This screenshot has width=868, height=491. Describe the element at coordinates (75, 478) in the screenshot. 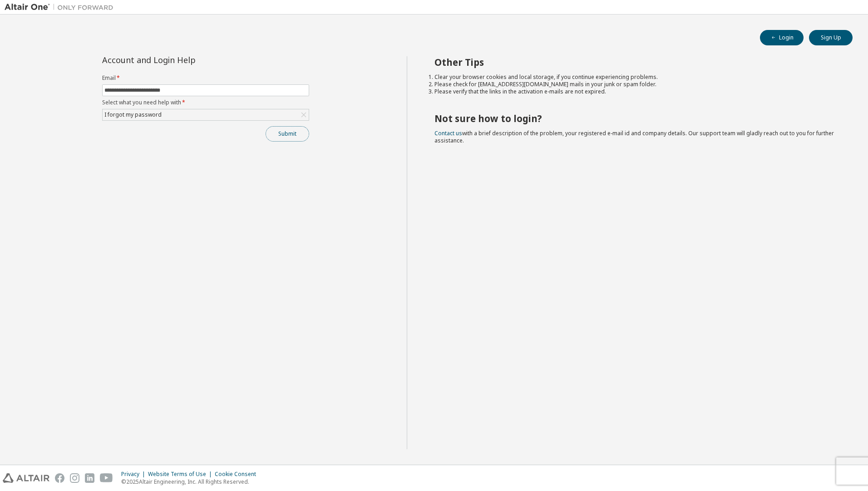

I see `img: instagram.svg` at that location.